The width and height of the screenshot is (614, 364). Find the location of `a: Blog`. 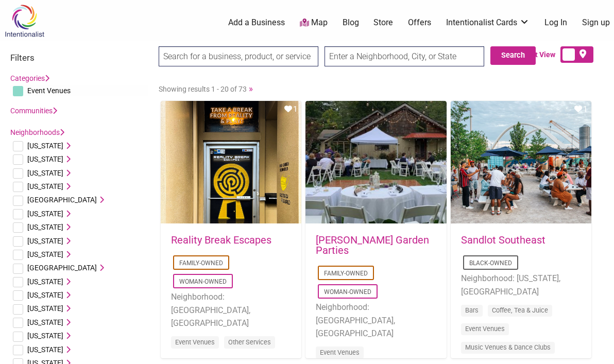

a: Blog is located at coordinates (351, 23).